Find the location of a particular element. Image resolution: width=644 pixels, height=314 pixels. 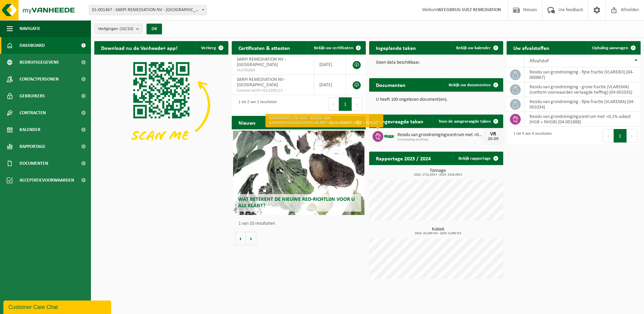

td: residu van grondreinigingscentrum met >0,1% asbest (HGB + NHGB) (04-001888) is located at coordinates (582, 119).